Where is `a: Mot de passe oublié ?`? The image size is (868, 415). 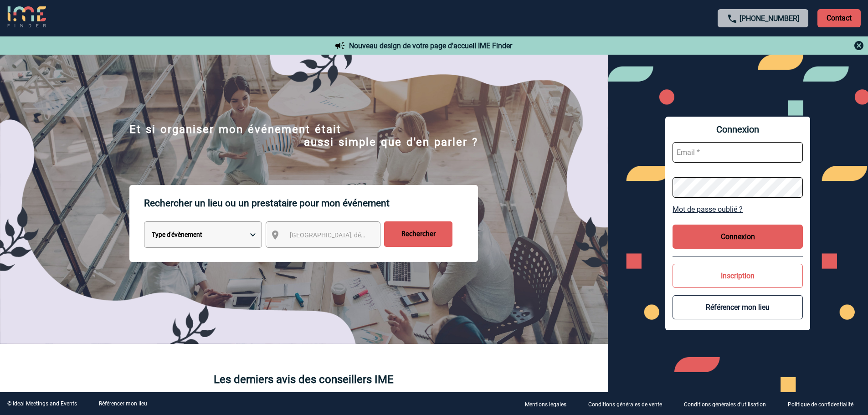
a: Mot de passe oublié ? is located at coordinates (737, 209).